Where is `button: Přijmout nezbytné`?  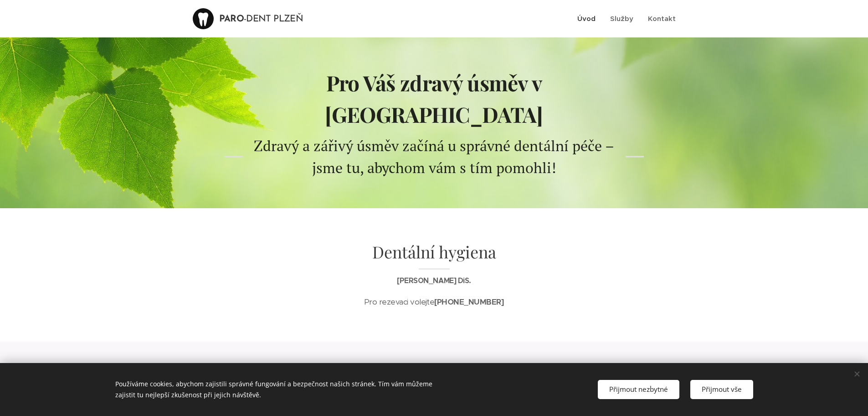
button: Přijmout nezbytné is located at coordinates (638, 389).